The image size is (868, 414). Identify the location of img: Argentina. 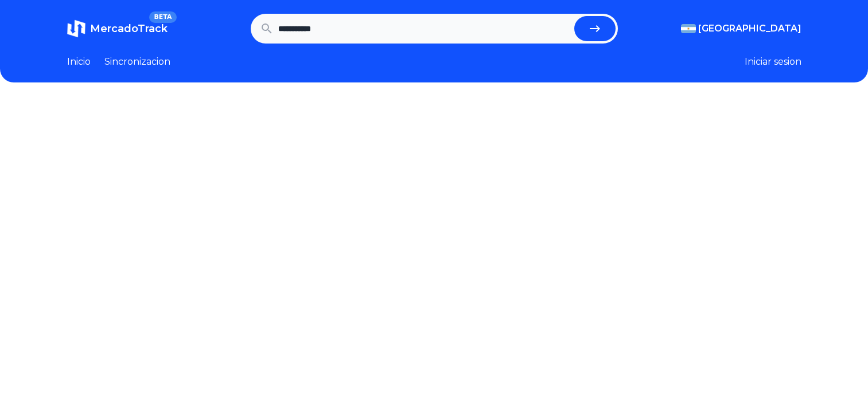
(688, 29).